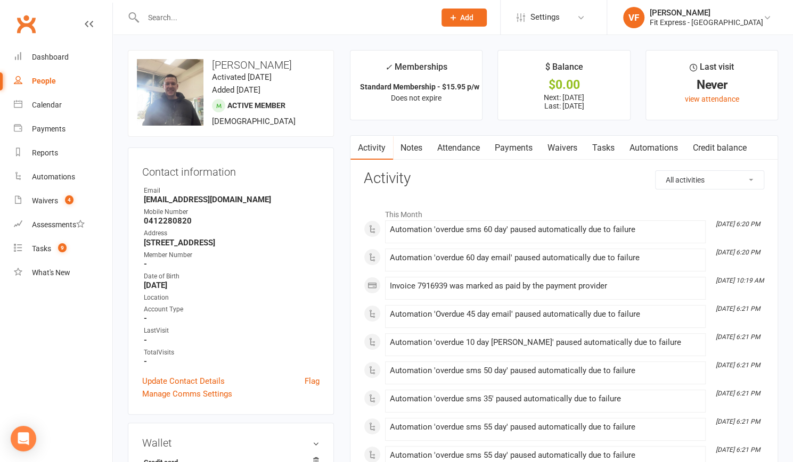  What do you see at coordinates (420, 87) in the screenshot?
I see `strong: Standard Membership - $15.95 p/w` at bounding box center [420, 87].